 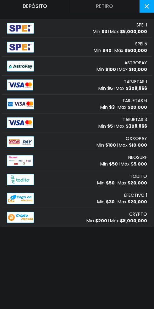 I want to click on span: ASTROPAY, so click(x=136, y=63).